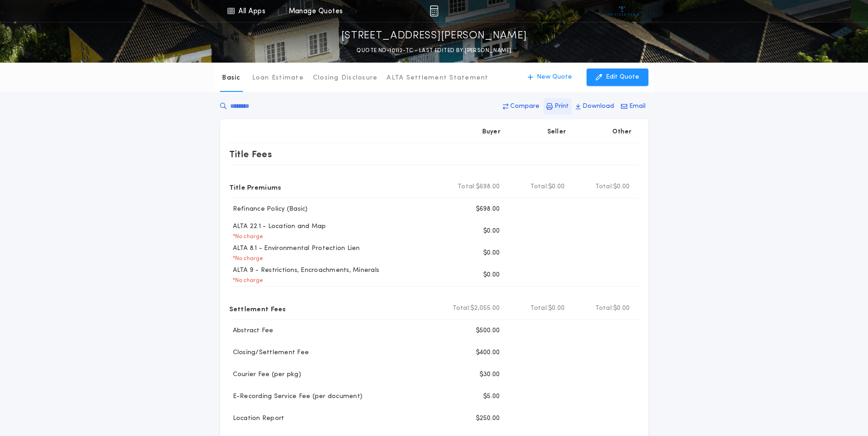 The height and width of the screenshot is (436, 868). Describe the element at coordinates (561, 107) in the screenshot. I see `p: Print` at that location.